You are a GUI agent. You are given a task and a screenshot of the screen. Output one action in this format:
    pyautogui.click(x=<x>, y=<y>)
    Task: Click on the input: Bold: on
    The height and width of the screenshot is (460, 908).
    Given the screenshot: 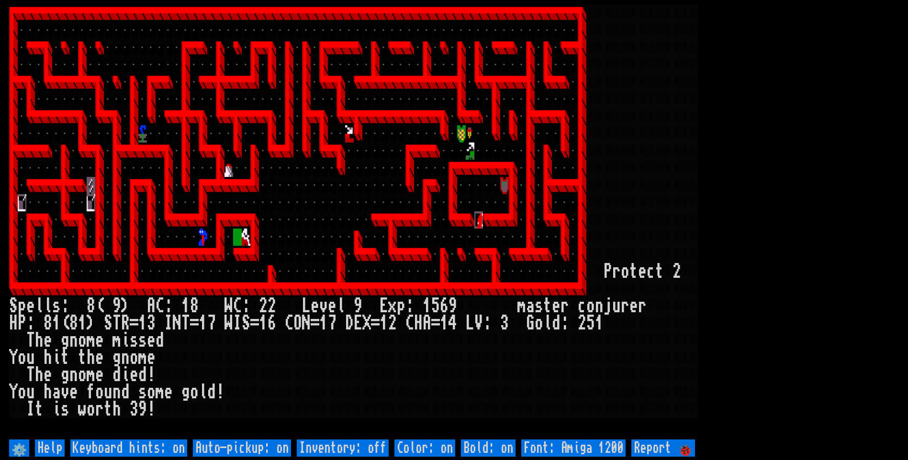 What is the action you would take?
    pyautogui.click(x=488, y=448)
    